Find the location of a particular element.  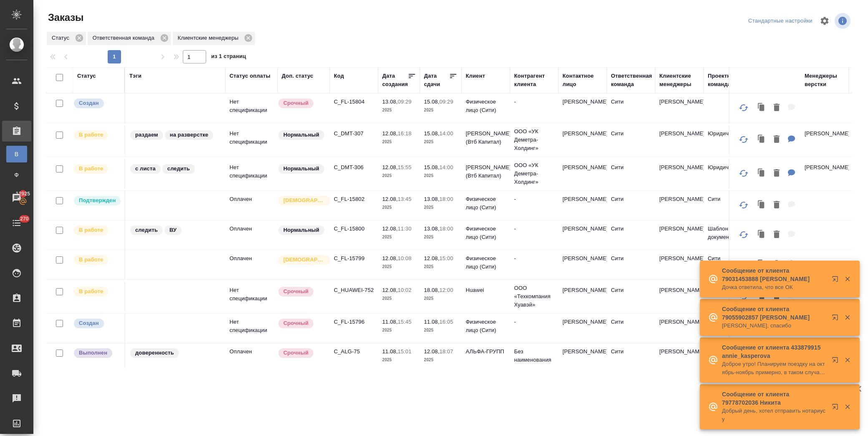

p: Статус is located at coordinates (62, 38).